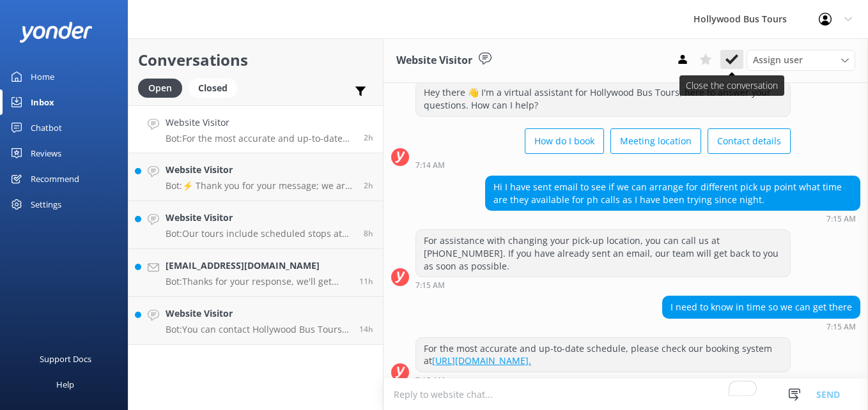  Describe the element at coordinates (46, 205) in the screenshot. I see `div: Settings` at that location.